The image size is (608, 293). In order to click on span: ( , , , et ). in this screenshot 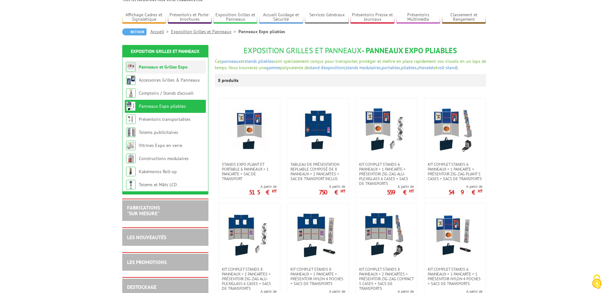, I will do `click(401, 68)`.